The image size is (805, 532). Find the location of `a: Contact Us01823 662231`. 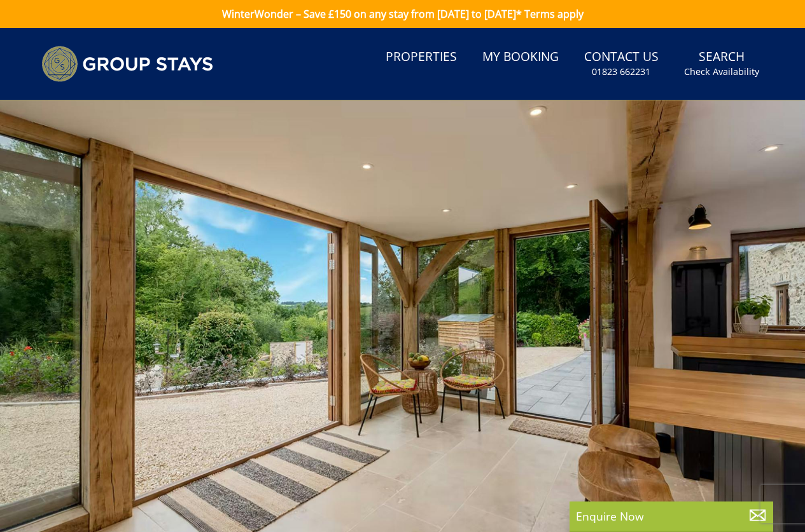

a: Contact Us01823 662231 is located at coordinates (621, 64).